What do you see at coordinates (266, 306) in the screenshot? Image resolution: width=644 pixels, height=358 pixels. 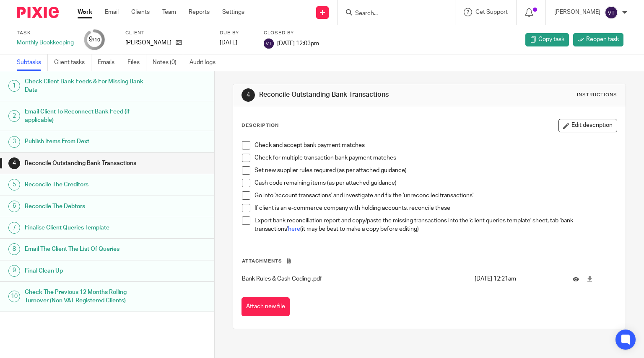 I see `button: Attach new file` at bounding box center [266, 306].